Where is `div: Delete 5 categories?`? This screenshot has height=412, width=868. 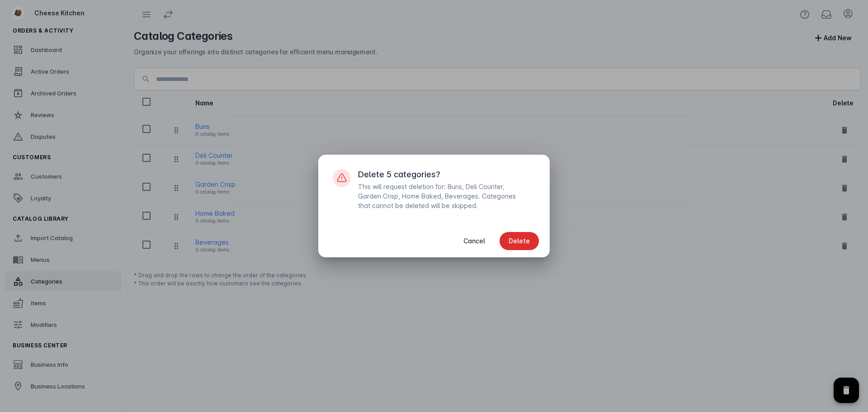 div: Delete 5 categories? is located at coordinates (399, 174).